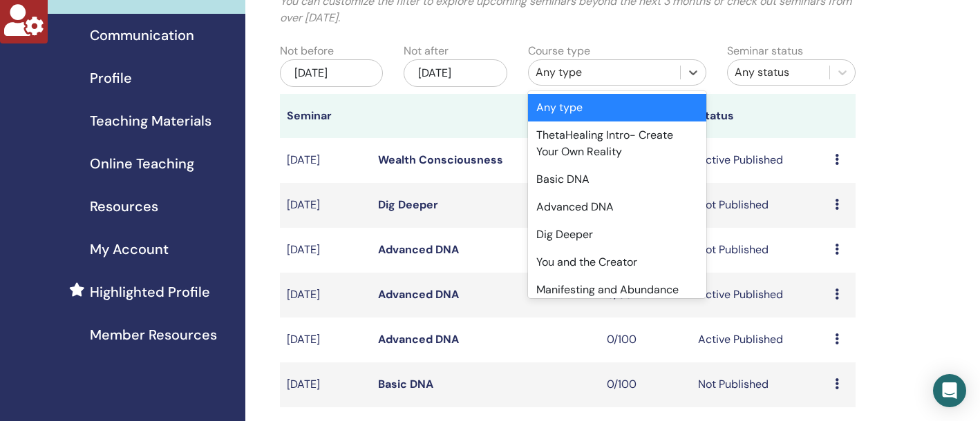  Describe the element at coordinates (440, 160) in the screenshot. I see `a: Wealth Consciousness` at that location.